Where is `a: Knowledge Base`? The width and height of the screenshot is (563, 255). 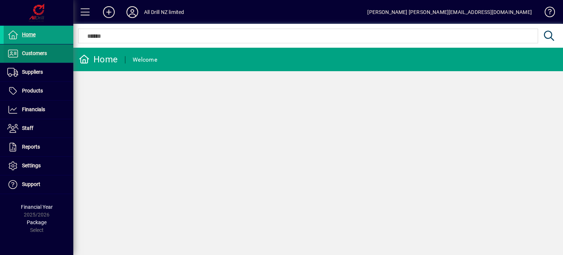 a: Knowledge Base is located at coordinates (547, 13).